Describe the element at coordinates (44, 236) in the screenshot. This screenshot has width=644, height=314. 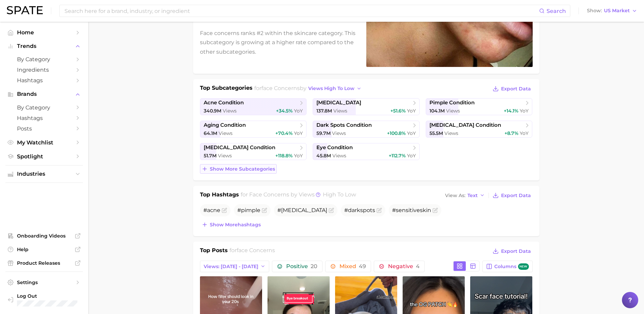
I see `a: Onboarding Videos` at that location.